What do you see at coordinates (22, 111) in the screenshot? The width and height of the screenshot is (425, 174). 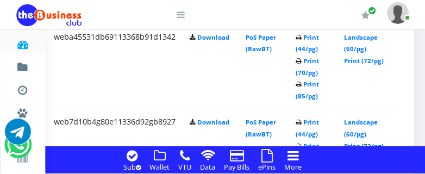 I see `a: Miscellaneous Payments` at bounding box center [22, 111].